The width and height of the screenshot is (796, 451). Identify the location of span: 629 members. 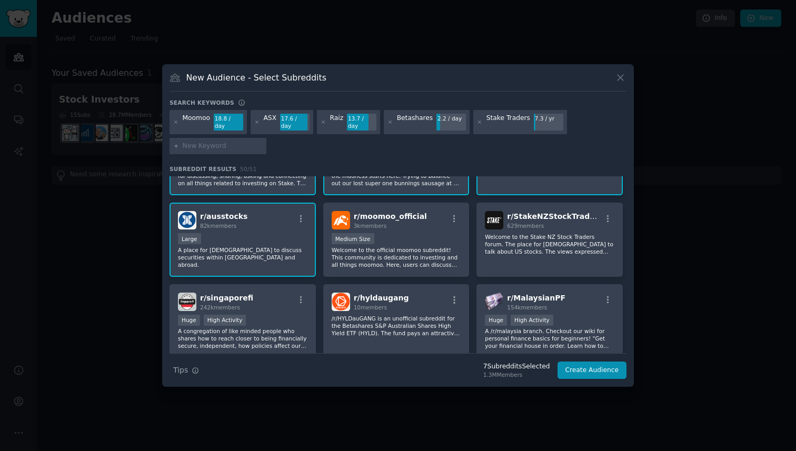
(525, 226).